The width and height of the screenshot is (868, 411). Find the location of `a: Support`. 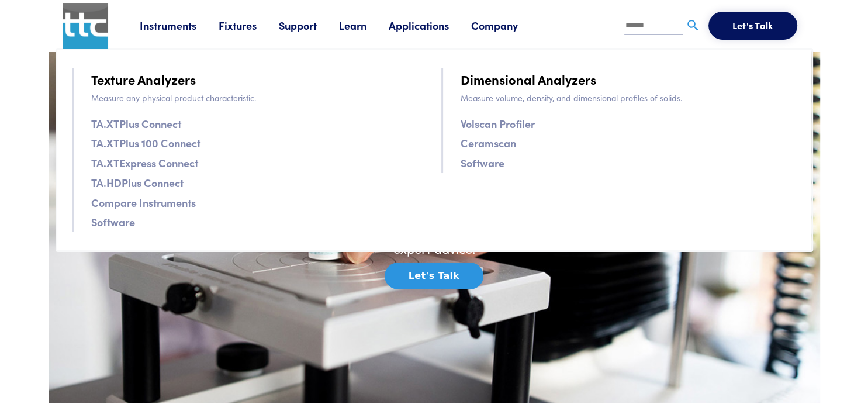

a: Support is located at coordinates (309, 25).